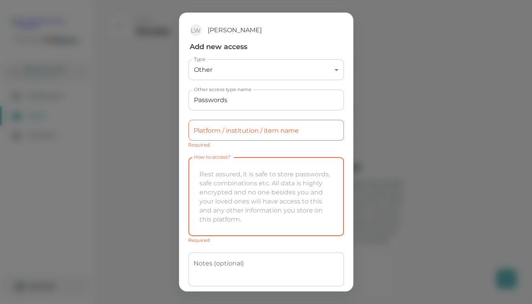  What do you see at coordinates (223, 89) in the screenshot?
I see `label: Other access type name` at bounding box center [223, 89].